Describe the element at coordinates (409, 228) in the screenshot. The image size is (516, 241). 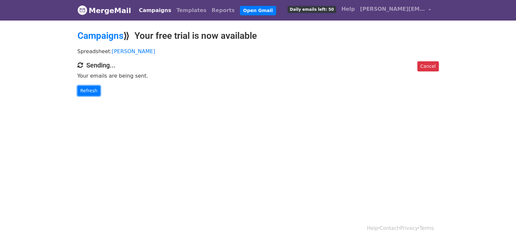
I see `a: Privacy` at that location.